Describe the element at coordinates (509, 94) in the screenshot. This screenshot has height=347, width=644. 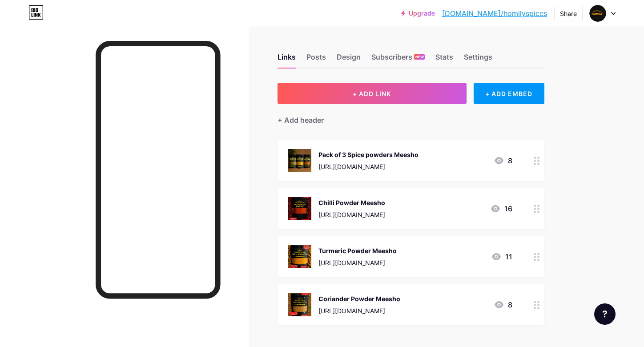
I see `div: + ADD EMBED` at that location.